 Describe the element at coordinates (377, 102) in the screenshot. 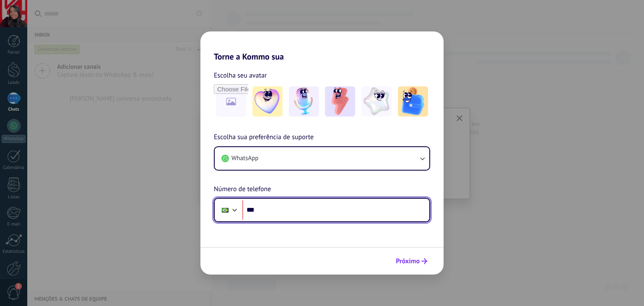

I see `img: -4.jpeg` at that location.